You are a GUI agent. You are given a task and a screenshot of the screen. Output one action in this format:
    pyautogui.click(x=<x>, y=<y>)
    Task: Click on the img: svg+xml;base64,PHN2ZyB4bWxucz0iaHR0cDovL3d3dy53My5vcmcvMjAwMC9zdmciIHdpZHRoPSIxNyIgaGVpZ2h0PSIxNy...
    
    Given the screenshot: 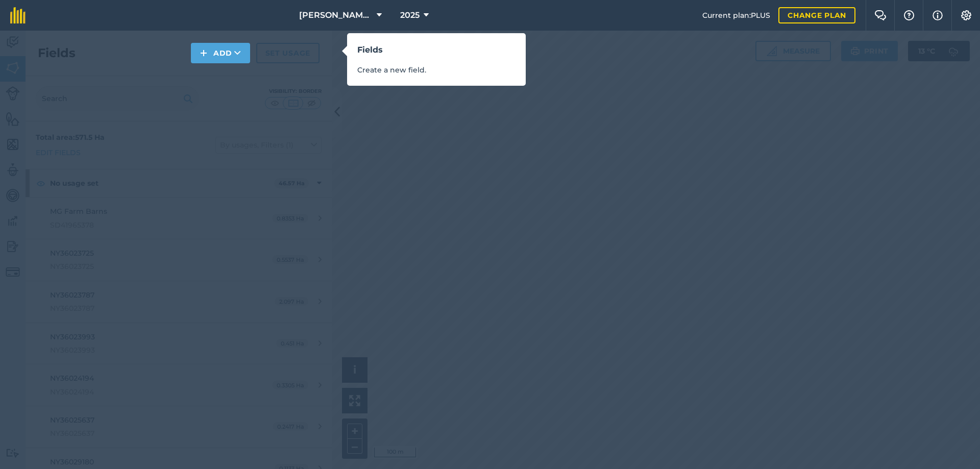 What is the action you would take?
    pyautogui.click(x=938, y=15)
    